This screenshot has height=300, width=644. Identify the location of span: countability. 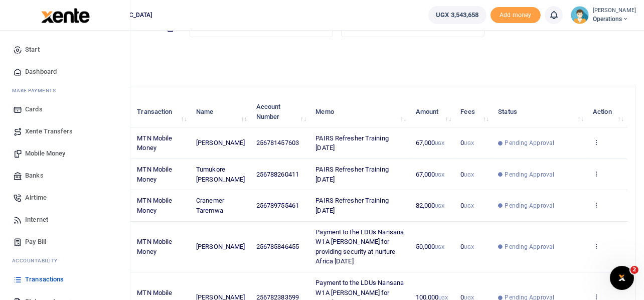
(39, 260).